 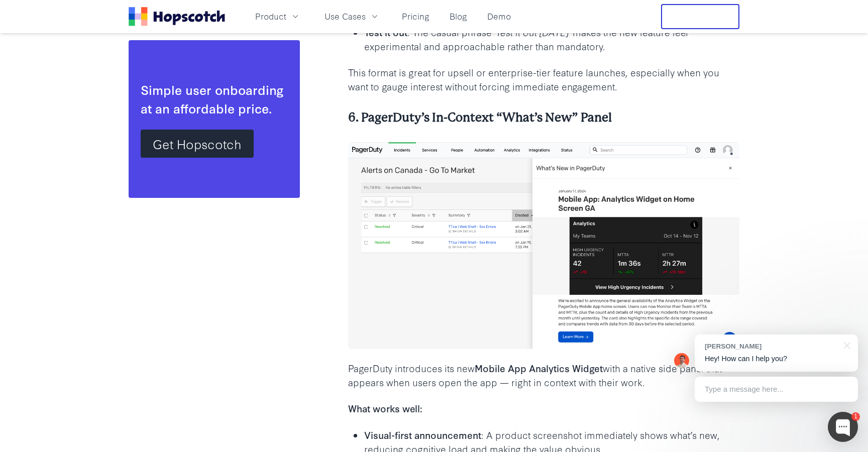 What do you see at coordinates (543, 375) in the screenshot?
I see `p: PagerDuty introduces its new with a native side panel that appears when users open the app — righ...` at bounding box center [543, 375].